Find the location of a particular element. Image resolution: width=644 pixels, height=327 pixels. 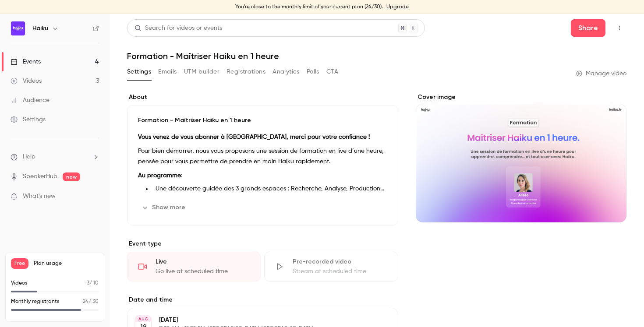

div: AUG is located at coordinates (143, 319).